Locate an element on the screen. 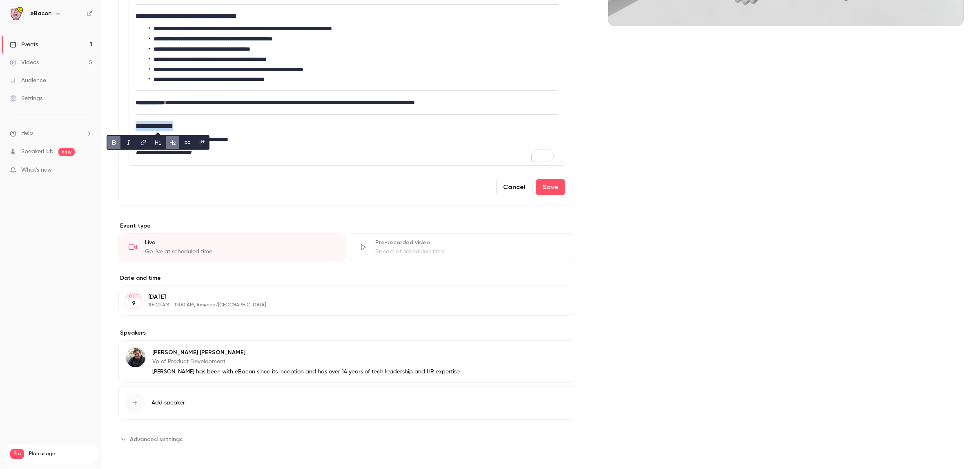 This screenshot has height=469, width=980. span: Advanced settings is located at coordinates (156, 439).